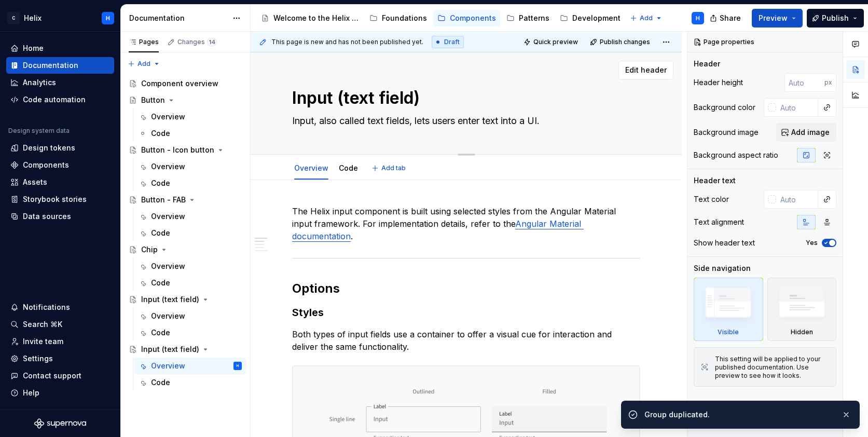  What do you see at coordinates (38, 358) in the screenshot?
I see `div: Settings` at bounding box center [38, 358].